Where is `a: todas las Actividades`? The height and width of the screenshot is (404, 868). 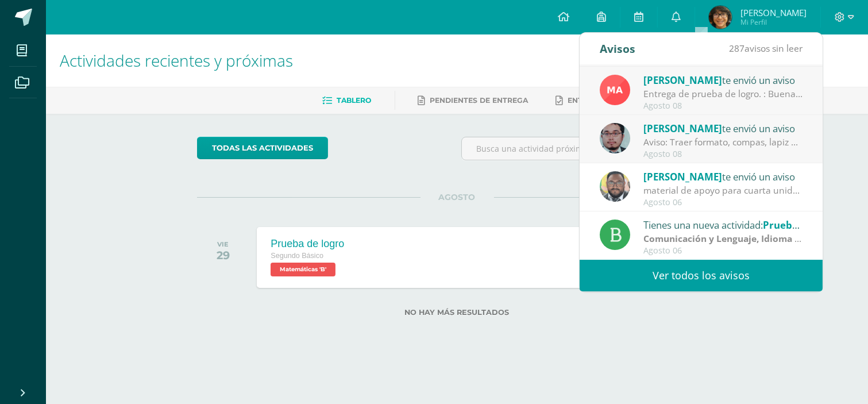 a: todas las Actividades is located at coordinates (263, 148).